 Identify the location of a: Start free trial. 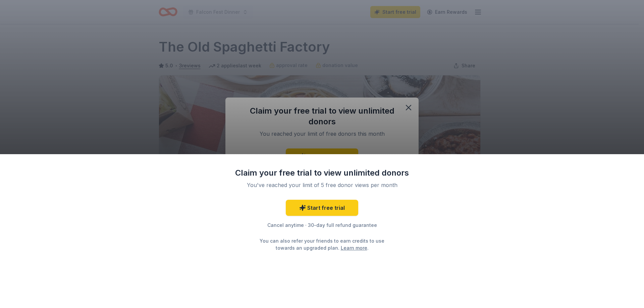
(322, 208).